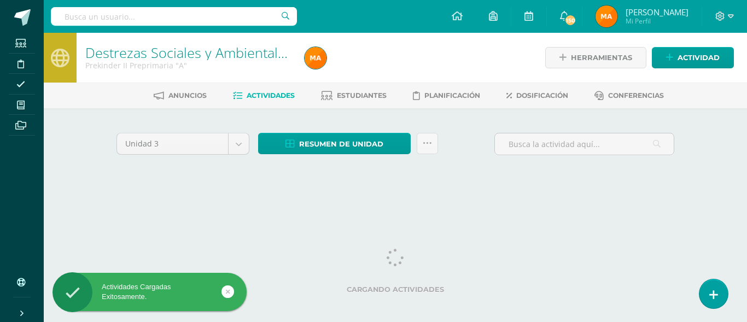 The image size is (747, 322). Describe the element at coordinates (174, 16) in the screenshot. I see `input: Busca un usuario...` at that location.